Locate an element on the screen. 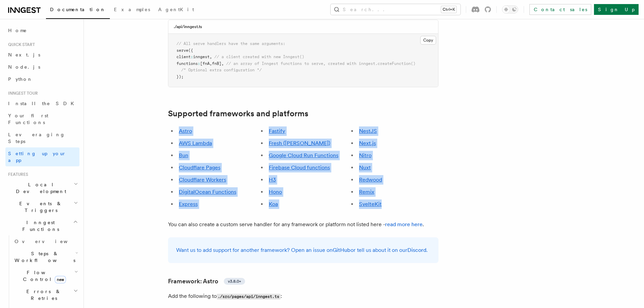  span: fnB] is located at coordinates (217, 64).